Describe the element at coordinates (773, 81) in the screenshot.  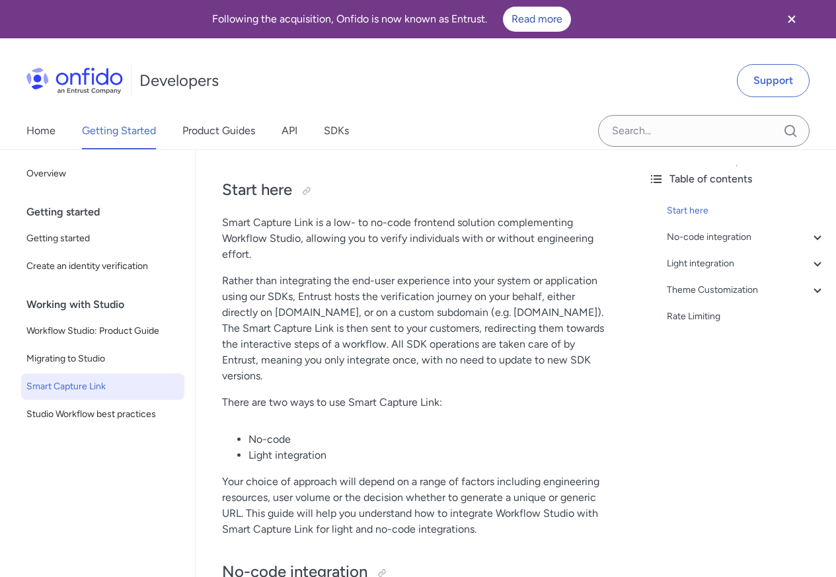
I see `a: Support` at that location.